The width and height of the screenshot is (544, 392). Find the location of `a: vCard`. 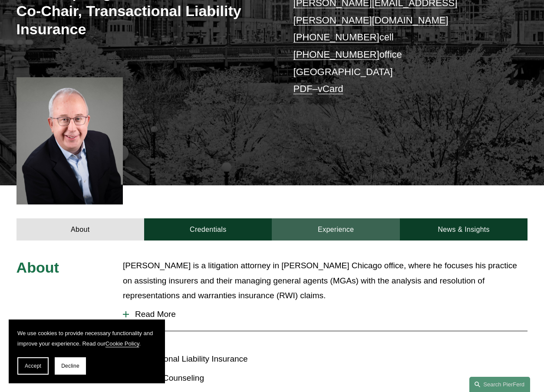

a: vCard is located at coordinates (331, 89).